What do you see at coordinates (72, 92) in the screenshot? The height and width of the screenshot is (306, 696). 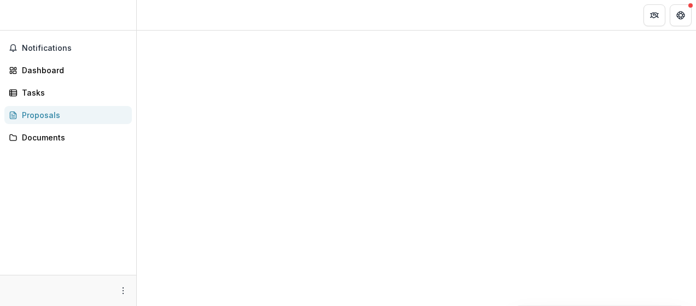 I see `div: Tasks` at bounding box center [72, 92].